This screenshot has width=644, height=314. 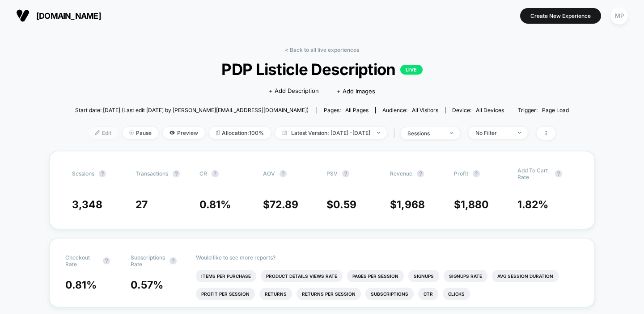 What do you see at coordinates (411, 70) in the screenshot?
I see `p: LIVE` at bounding box center [411, 70].